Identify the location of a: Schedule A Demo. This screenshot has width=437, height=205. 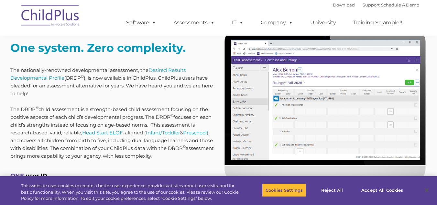
(400, 5).